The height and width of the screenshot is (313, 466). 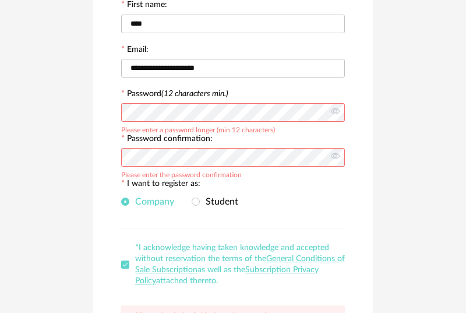 What do you see at coordinates (166, 140) in the screenshot?
I see `label: Password confirmation:` at bounding box center [166, 140].